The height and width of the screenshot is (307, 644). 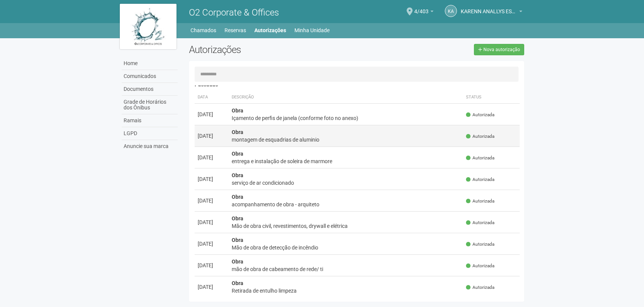 What do you see at coordinates (346, 204) in the screenshot?
I see `div: acompanhamento de obra - arquiteto` at bounding box center [346, 204].